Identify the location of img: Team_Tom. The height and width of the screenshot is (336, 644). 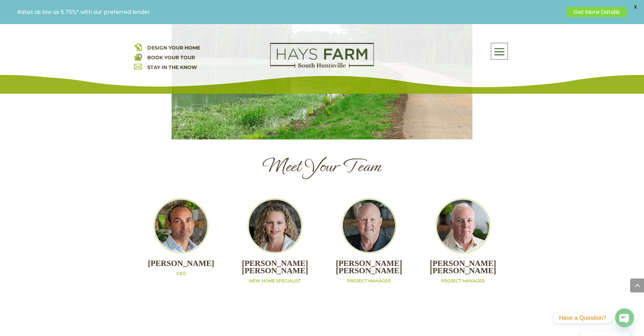
(369, 226).